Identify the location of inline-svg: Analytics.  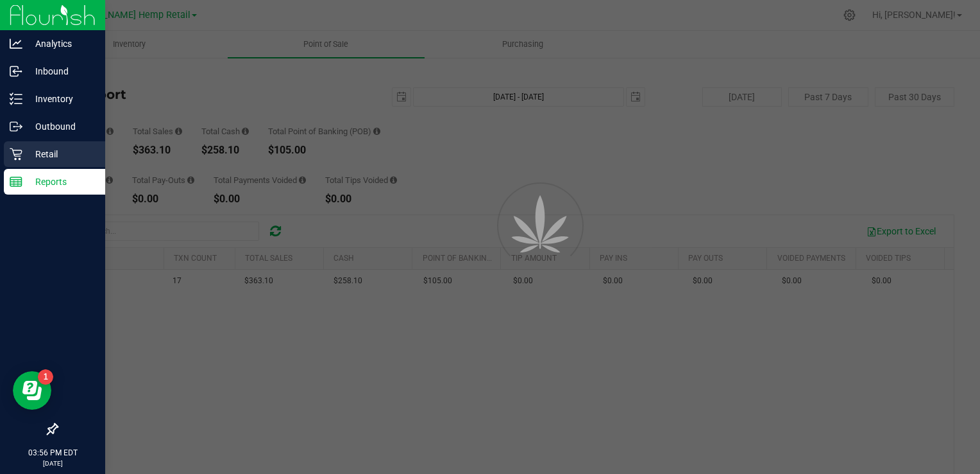
(16, 44).